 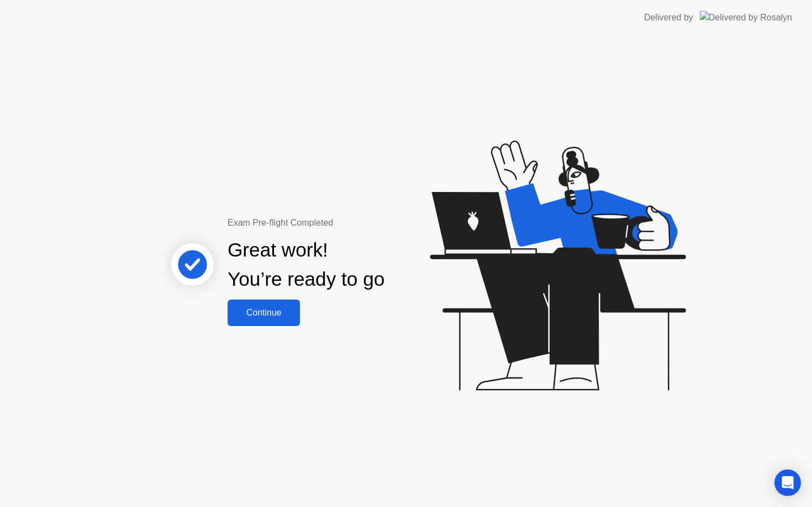 What do you see at coordinates (264, 312) in the screenshot?
I see `div: Continue` at bounding box center [264, 312].